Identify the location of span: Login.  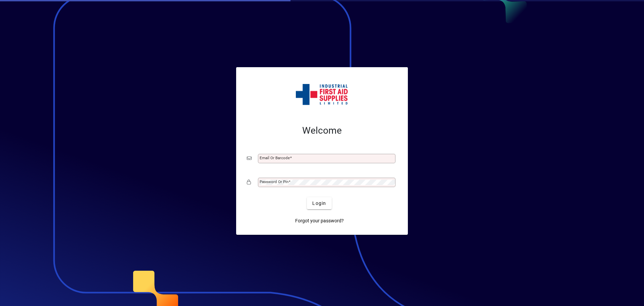
(319, 203).